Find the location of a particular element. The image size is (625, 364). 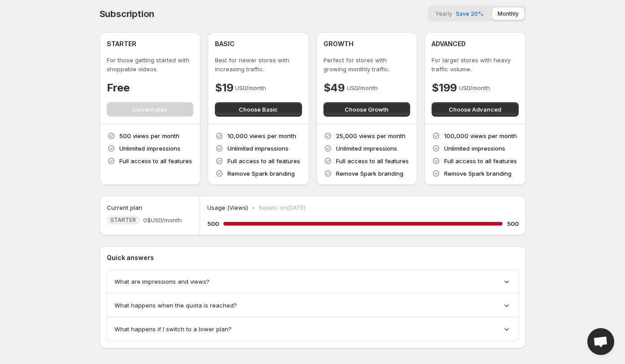

h4: GROWTH is located at coordinates (338, 44).